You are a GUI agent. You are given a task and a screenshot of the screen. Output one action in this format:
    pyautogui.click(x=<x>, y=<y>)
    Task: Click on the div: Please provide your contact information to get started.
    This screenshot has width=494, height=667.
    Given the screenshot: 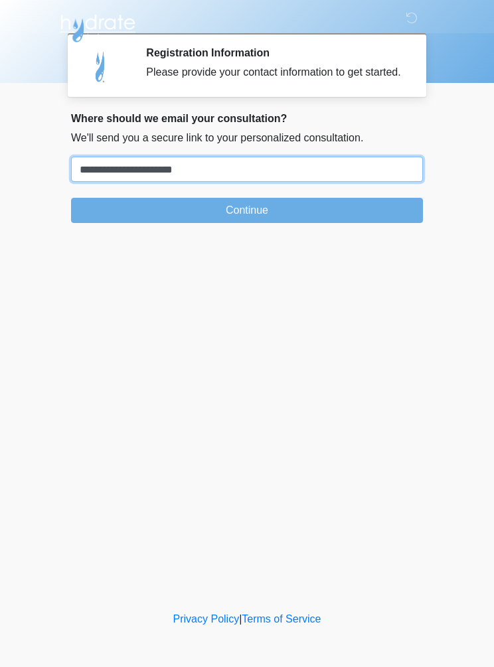 What is the action you would take?
    pyautogui.click(x=274, y=72)
    